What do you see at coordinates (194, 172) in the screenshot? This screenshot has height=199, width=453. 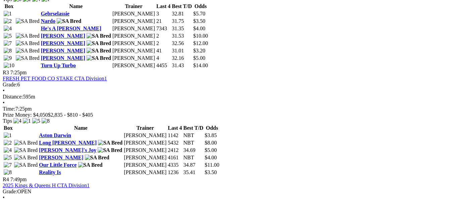 I see `td: 35.41` at bounding box center [194, 172].